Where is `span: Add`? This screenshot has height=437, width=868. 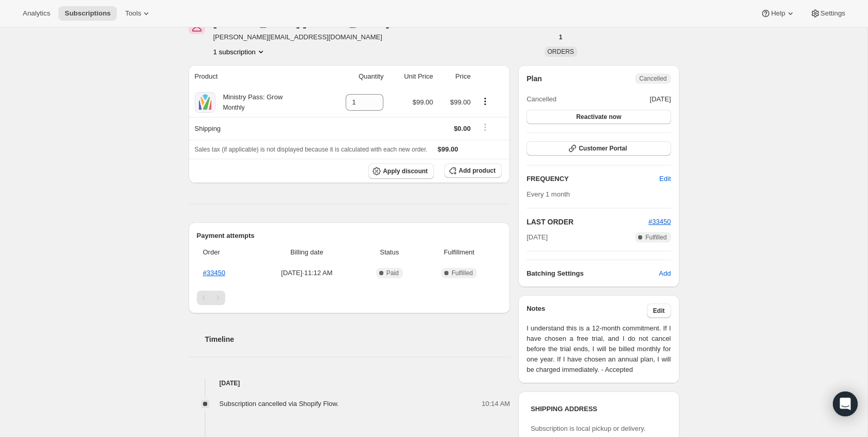 span: Add is located at coordinates (664, 273).